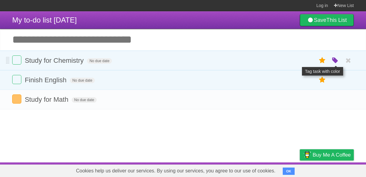 Image resolution: width=366 pixels, height=177 pixels. I want to click on span: Study for Math, so click(47, 100).